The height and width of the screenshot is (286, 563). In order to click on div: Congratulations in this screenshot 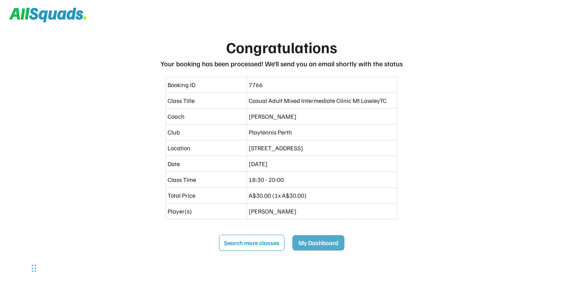, I will do `click(281, 47)`.